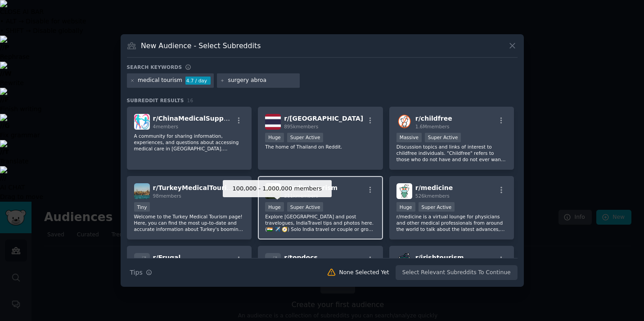  I want to click on button: Tips, so click(141, 273).